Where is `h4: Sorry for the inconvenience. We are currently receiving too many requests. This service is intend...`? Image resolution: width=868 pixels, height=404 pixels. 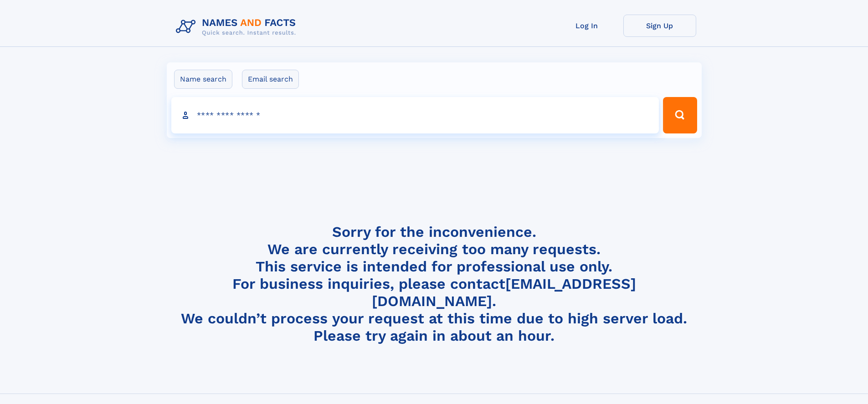 h4: Sorry for the inconvenience. We are currently receiving too many requests. This service is intend... is located at coordinates (434, 284).